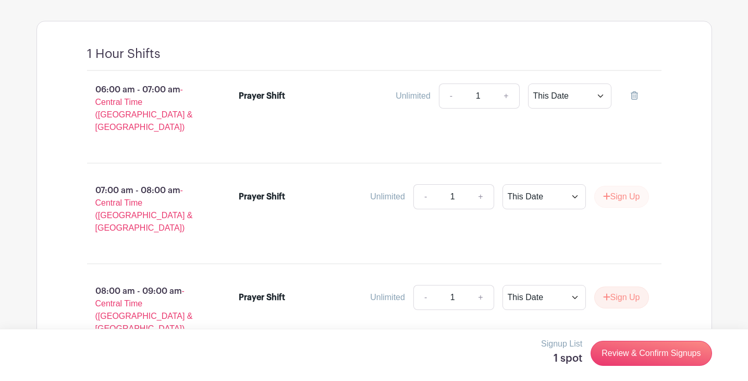 The image size is (748, 381). Describe the element at coordinates (124, 54) in the screenshot. I see `h4: 1 Hour Shifts` at that location.